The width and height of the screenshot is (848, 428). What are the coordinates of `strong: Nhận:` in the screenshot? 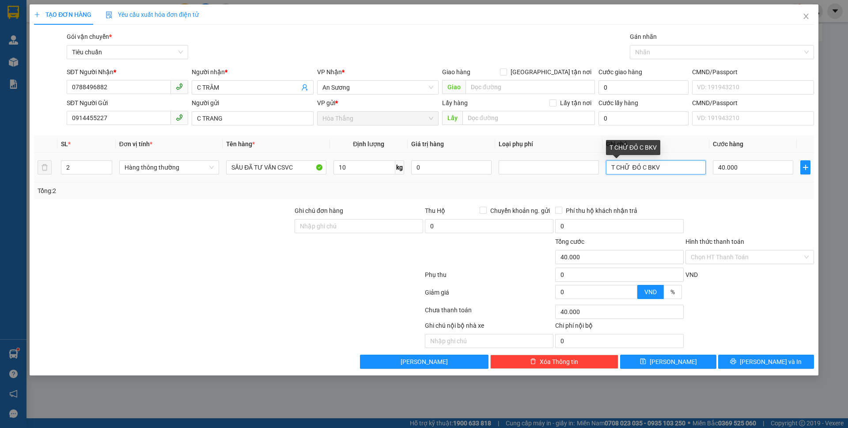 It's located at (118, 72).